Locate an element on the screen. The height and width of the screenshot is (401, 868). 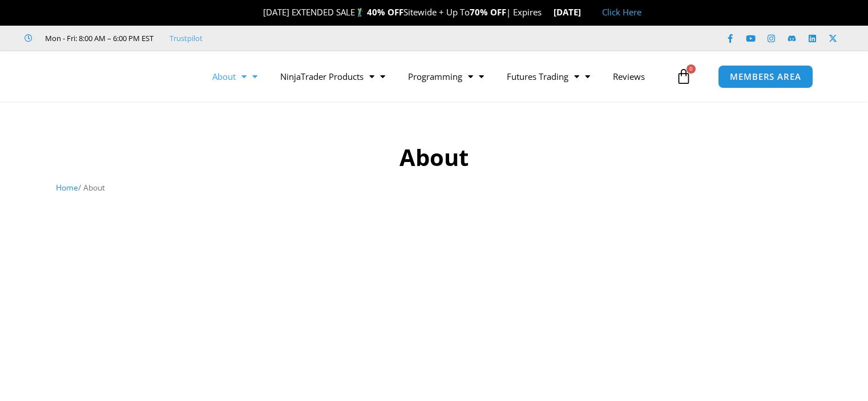
a: Programming is located at coordinates (446, 76).